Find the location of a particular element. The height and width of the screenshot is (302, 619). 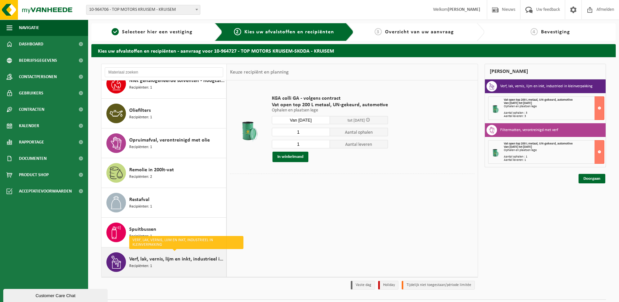

span: Selecteer hier een vestiging is located at coordinates (157, 32).